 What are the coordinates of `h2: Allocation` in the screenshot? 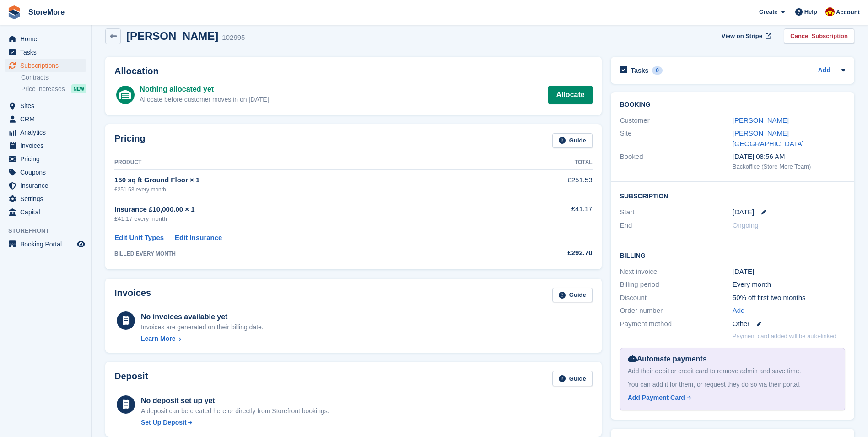 It's located at (353, 71).